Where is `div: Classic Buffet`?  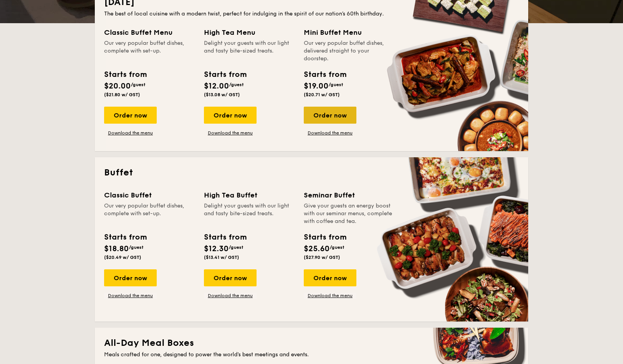 div: Classic Buffet is located at coordinates (150, 195).